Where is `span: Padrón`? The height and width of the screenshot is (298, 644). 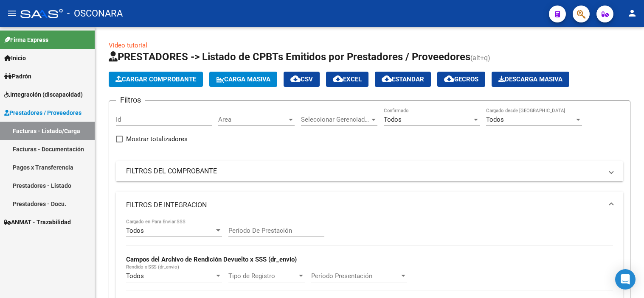
span: Padrón is located at coordinates (18, 76).